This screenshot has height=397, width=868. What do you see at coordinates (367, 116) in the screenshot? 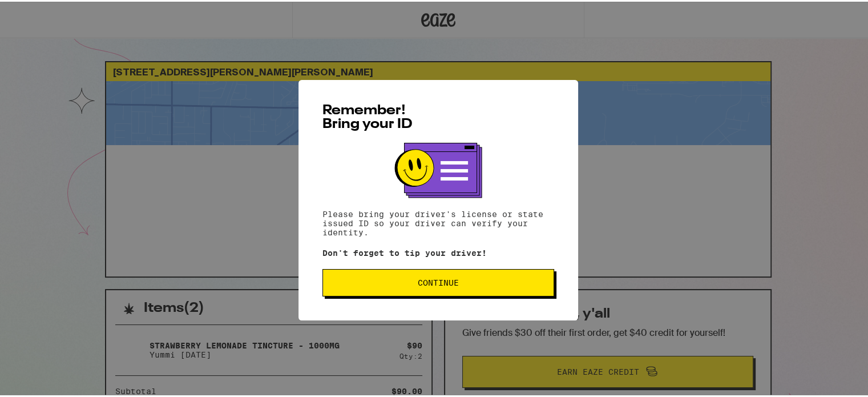
I see `span: Remember! Bring your ID` at bounding box center [367, 116].